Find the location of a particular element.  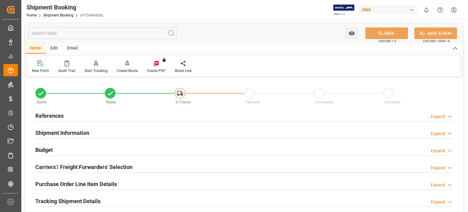

h2: Shipment Information is located at coordinates (62, 132).